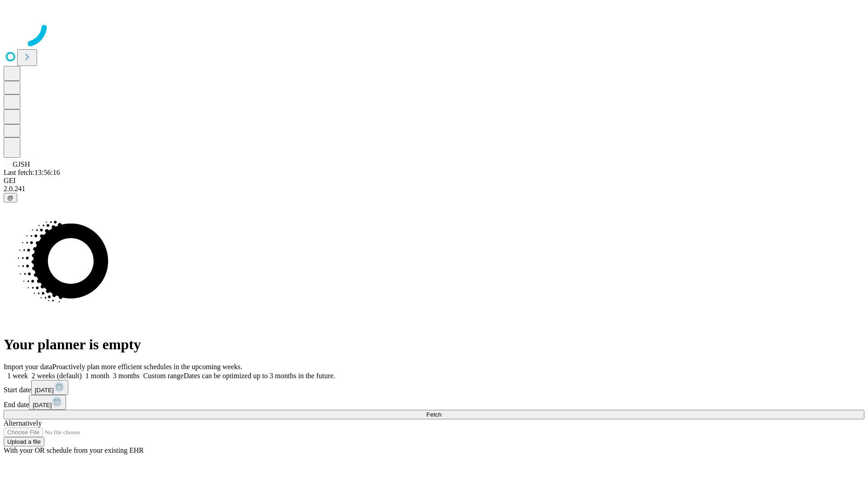  I want to click on span: Proactively plan more efficient schedules in the upcoming weeks., so click(147, 367).